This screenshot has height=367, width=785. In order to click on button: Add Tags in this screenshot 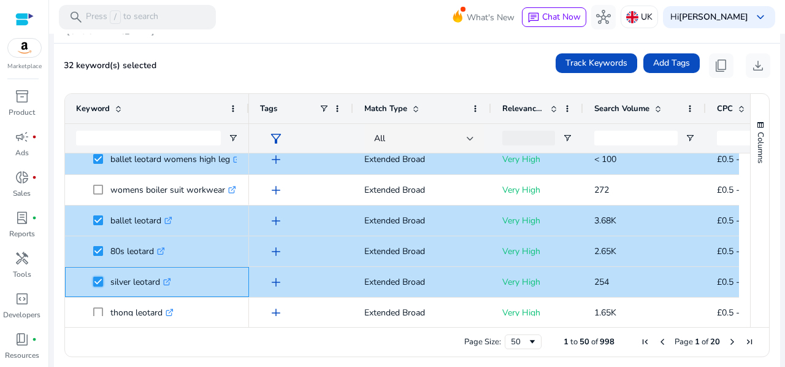, I will do `click(672, 63)`.